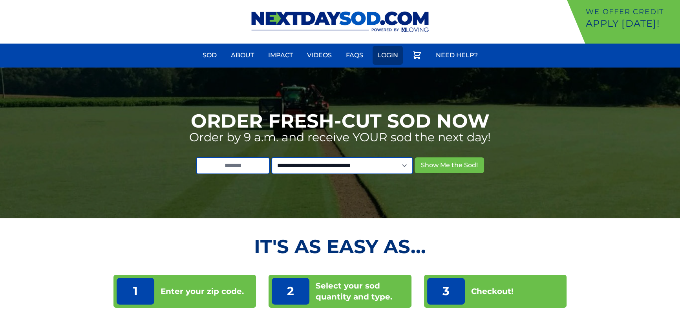  I want to click on p: 1, so click(135, 291).